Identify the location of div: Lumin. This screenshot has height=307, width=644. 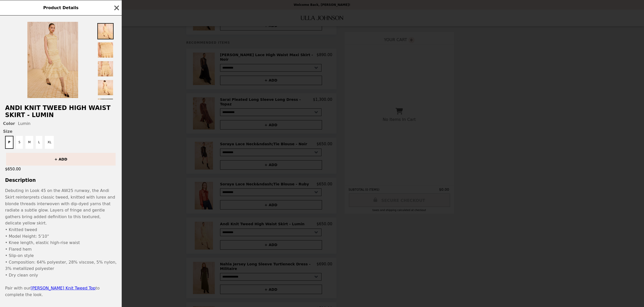
(61, 123).